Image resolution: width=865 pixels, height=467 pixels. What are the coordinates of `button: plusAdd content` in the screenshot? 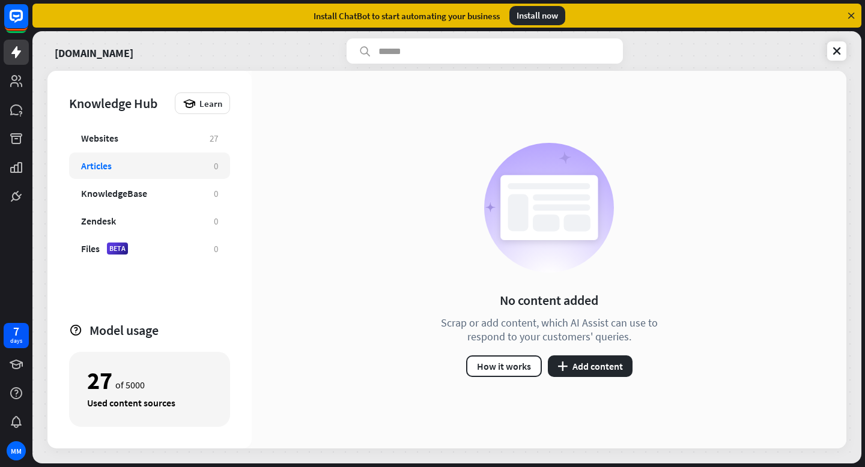 It's located at (590, 366).